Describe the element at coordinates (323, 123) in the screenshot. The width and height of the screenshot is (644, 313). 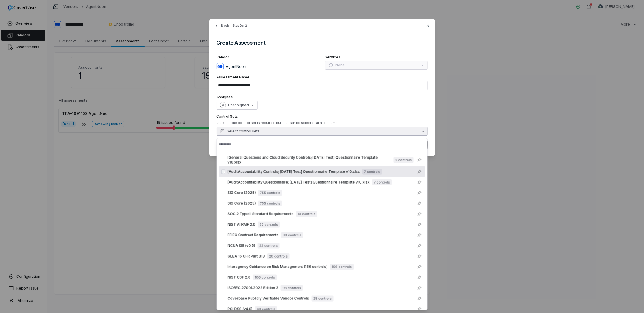
I see `div: At least one control set is required, but this can be selected at a later time.` at that location.